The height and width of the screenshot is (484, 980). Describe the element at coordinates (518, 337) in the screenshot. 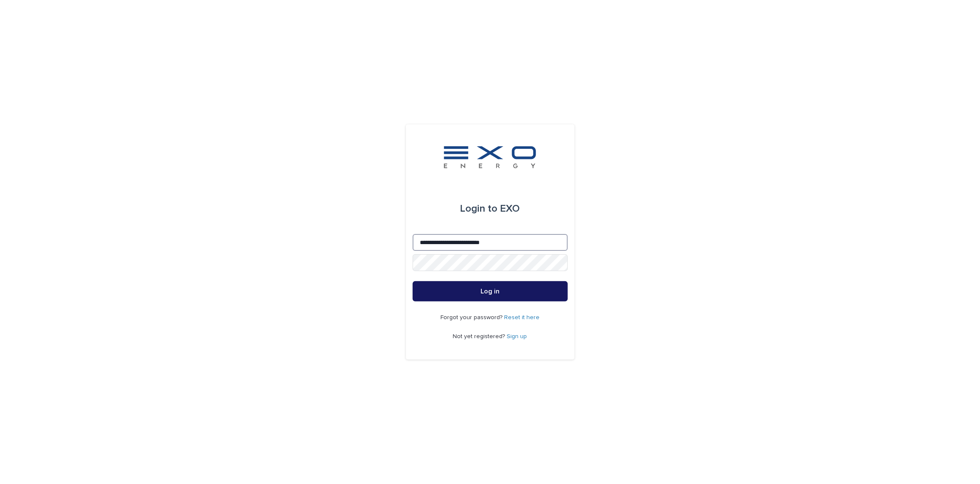

I see `a: Sign up` at that location.